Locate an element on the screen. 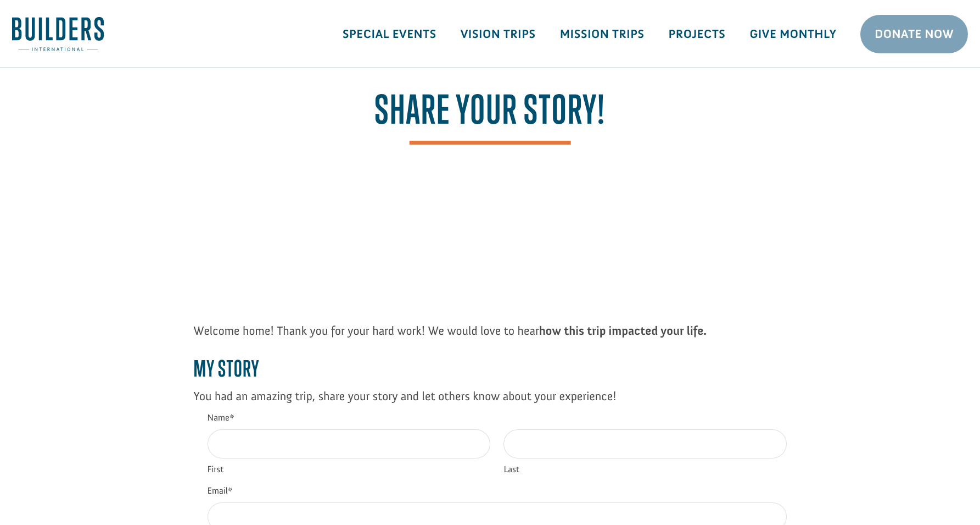  a: Vision Trips is located at coordinates (498, 34).